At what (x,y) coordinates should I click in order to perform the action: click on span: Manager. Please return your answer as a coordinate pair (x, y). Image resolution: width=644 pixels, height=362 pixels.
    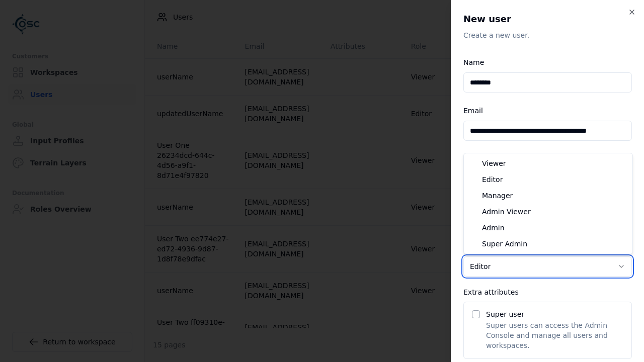
    Looking at the image, I should click on (497, 196).